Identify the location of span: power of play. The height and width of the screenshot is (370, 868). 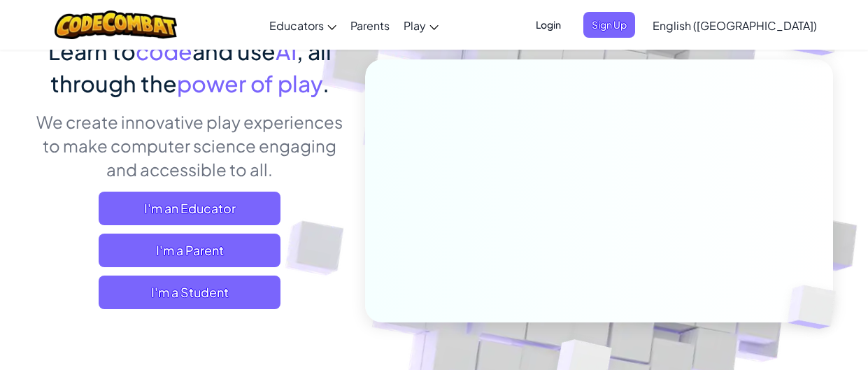
(250, 83).